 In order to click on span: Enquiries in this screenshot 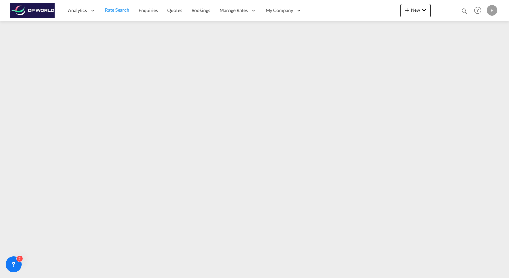, I will do `click(148, 10)`.